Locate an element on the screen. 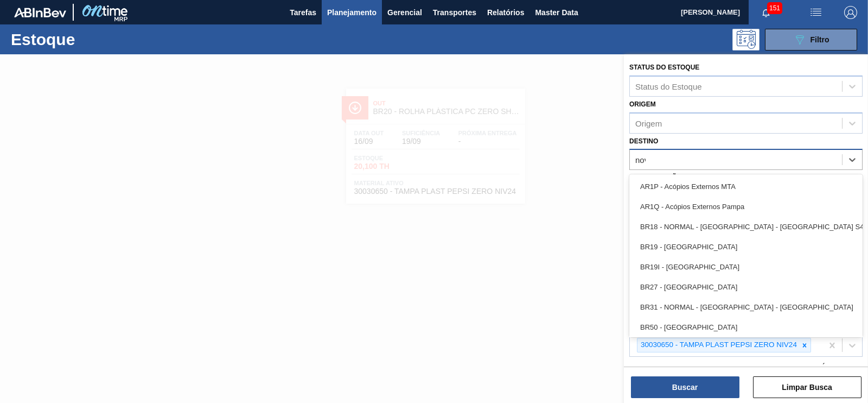 The height and width of the screenshot is (403, 868). span: Planejamento is located at coordinates (352, 12).